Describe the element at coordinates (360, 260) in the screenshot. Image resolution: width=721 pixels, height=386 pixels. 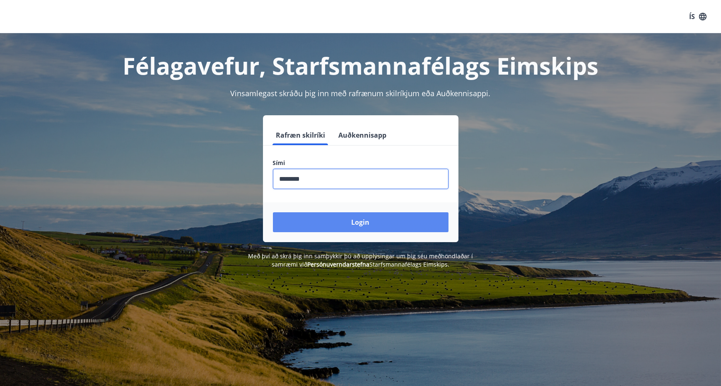
I see `span: Með því að skrá þig inn samþykkir þú að upplýsingar um þig séu meðhöndlaðar í samræmi við Starfsm...` at that location.